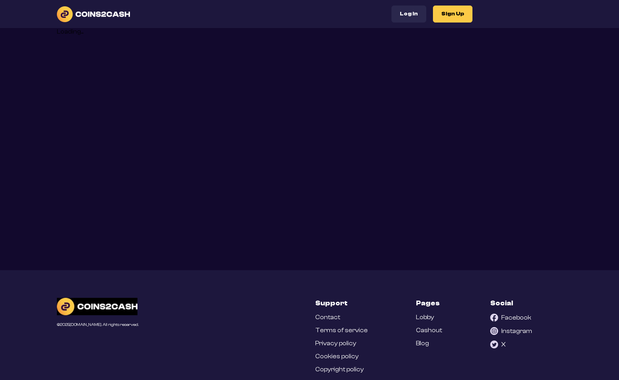 This screenshot has height=380, width=619. Describe the element at coordinates (337, 356) in the screenshot. I see `a: Cookies policy` at that location.